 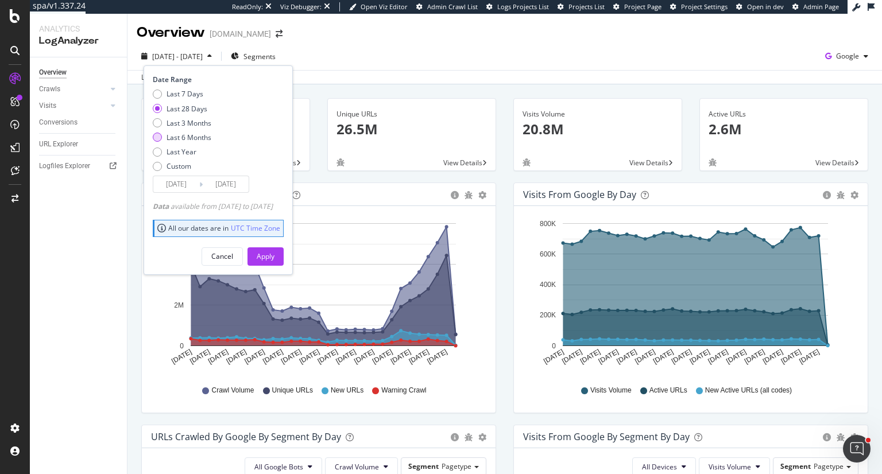 What do you see at coordinates (586, 6) in the screenshot?
I see `span: Projects List` at bounding box center [586, 6].